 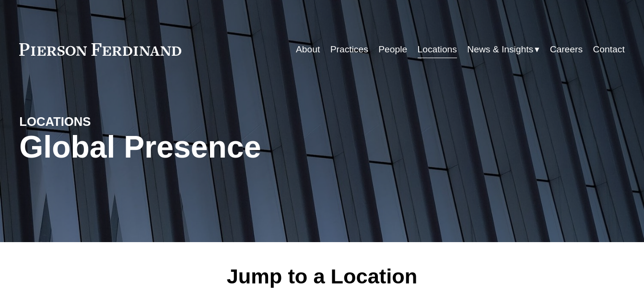 What do you see at coordinates (503, 49) in the screenshot?
I see `a: folder dropdown` at bounding box center [503, 49].